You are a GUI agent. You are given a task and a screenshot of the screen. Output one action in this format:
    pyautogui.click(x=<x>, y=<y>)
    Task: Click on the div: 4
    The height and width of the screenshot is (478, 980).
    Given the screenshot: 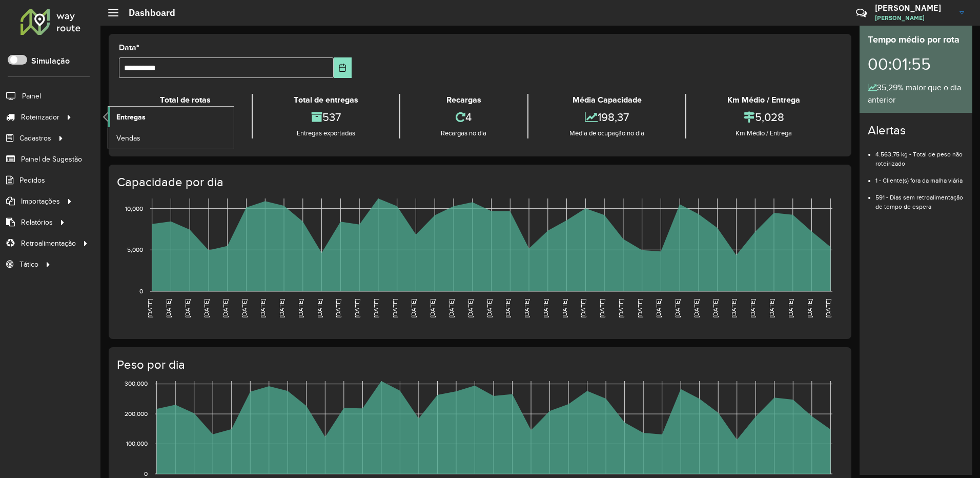 What is the action you would take?
    pyautogui.click(x=464, y=117)
    